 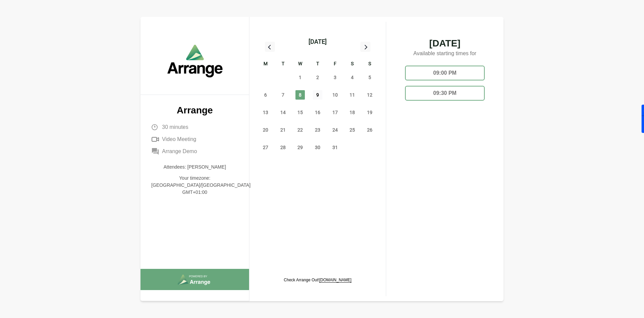 What do you see at coordinates (335, 112) in the screenshot?
I see `span: Friday 17 October 2025` at bounding box center [335, 112].